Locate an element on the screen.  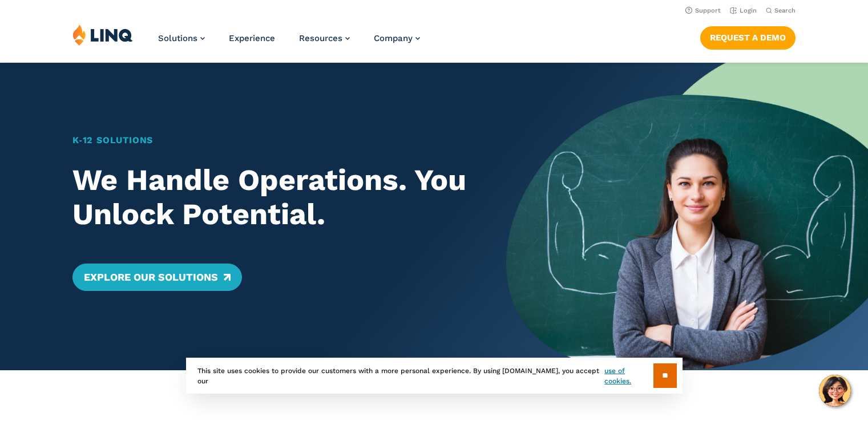
span: Solutions is located at coordinates (178, 39).